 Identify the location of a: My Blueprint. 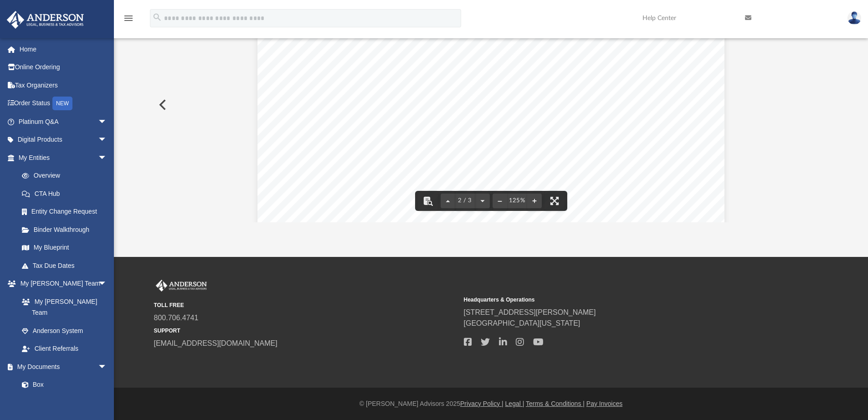
(64, 248).